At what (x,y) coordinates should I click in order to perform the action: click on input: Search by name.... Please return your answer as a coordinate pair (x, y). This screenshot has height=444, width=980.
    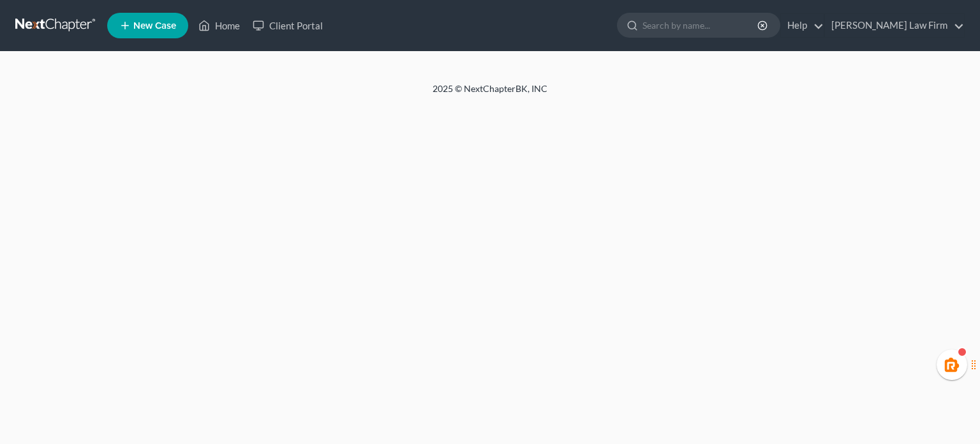
    Looking at the image, I should click on (701, 25).